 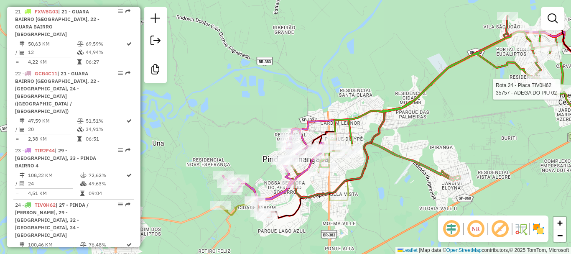 I want to click on a: OpenStreetMap, so click(x=464, y=250).